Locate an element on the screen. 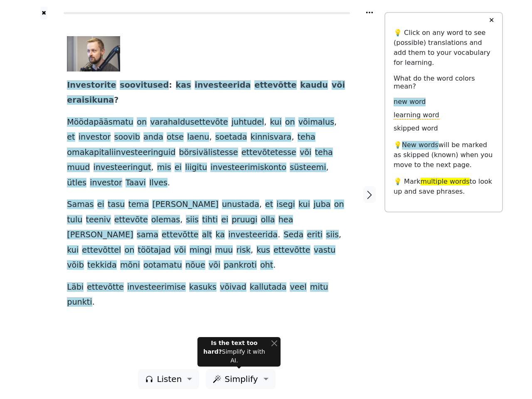 This screenshot has width=532, height=399. span: varahaldusettevõte is located at coordinates (189, 122).